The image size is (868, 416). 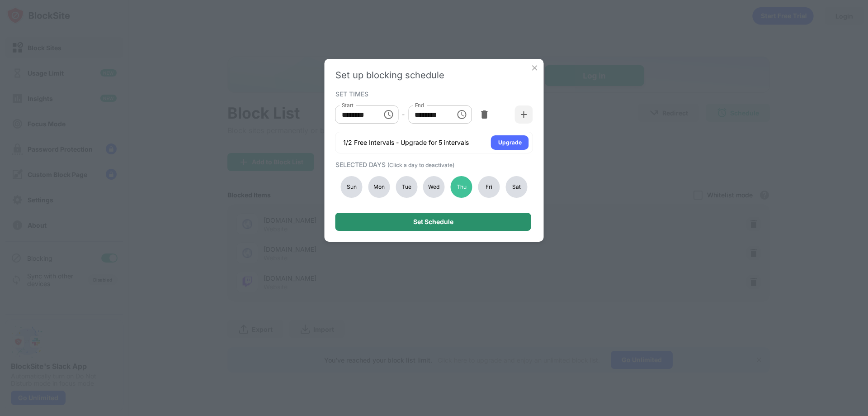 I want to click on span: (Click a day to deactivate), so click(x=421, y=165).